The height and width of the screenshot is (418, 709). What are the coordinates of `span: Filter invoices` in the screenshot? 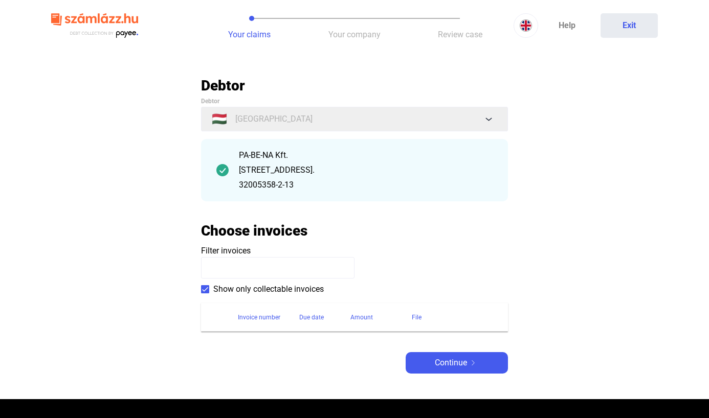 It's located at (225, 251).